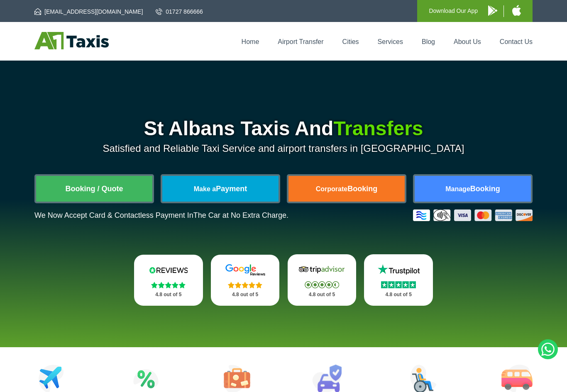  I want to click on img: Reviews.io, so click(169, 270).